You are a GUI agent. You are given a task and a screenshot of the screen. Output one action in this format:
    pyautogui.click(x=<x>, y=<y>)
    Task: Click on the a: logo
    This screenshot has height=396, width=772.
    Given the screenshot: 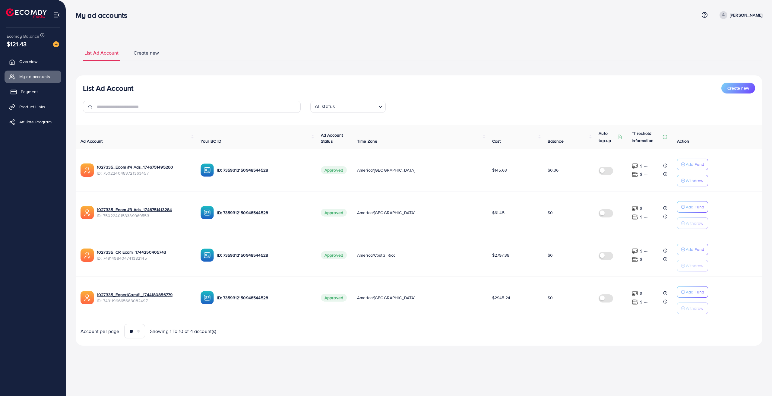 What is the action you would take?
    pyautogui.click(x=26, y=13)
    